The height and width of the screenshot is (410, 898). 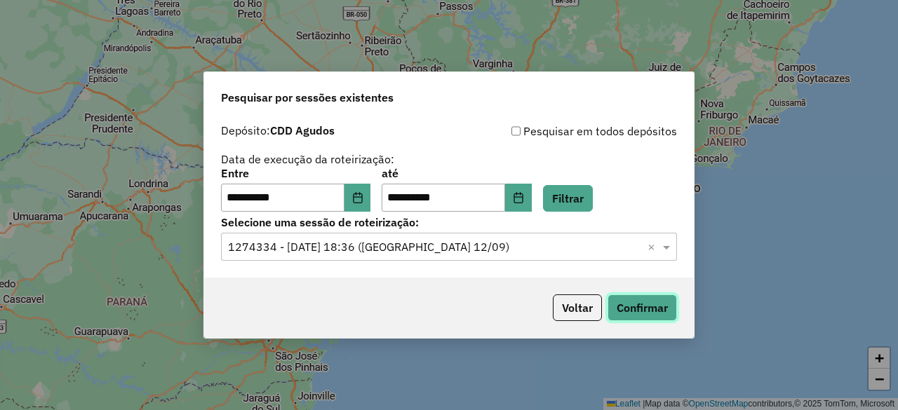 I want to click on span: Pesquisar por sessões existentes, so click(x=307, y=97).